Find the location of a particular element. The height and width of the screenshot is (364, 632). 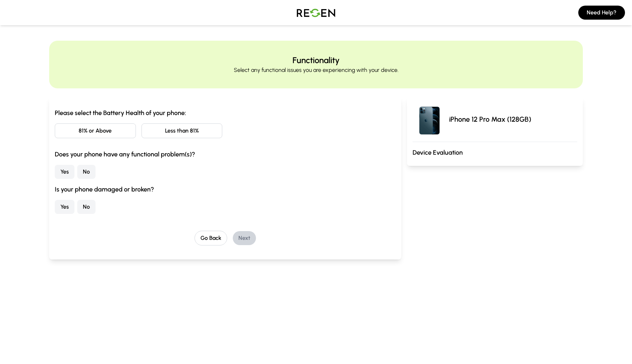

h3: Device Evaluation is located at coordinates (495, 152).